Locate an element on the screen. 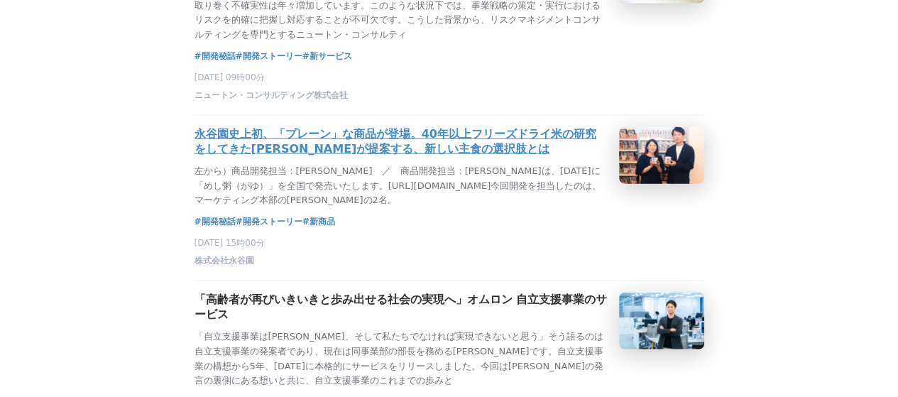  a: 株式会社永谷園 is located at coordinates (224, 264).